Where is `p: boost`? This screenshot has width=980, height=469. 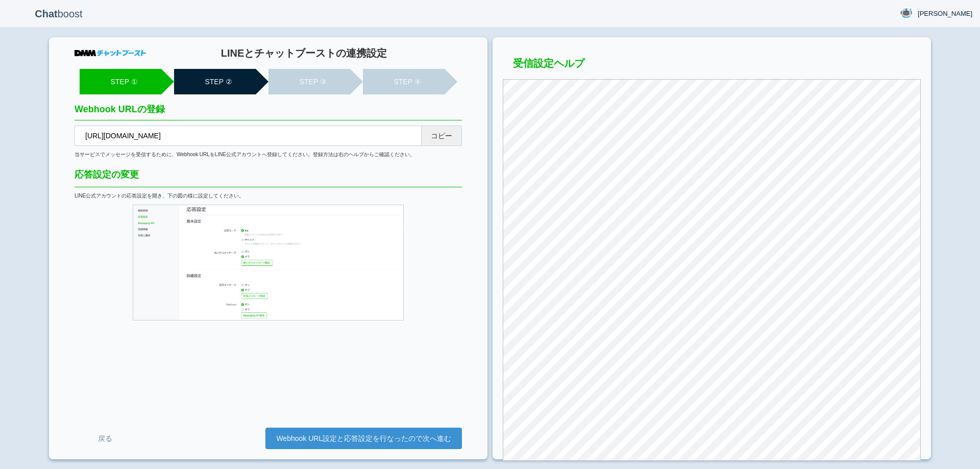
p: boost is located at coordinates (59, 14).